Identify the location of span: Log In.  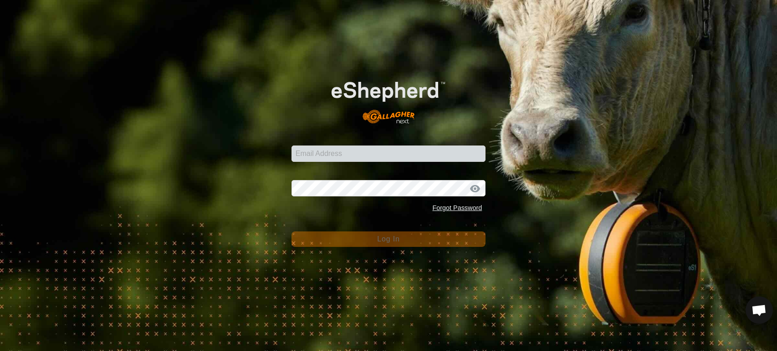
(388, 239).